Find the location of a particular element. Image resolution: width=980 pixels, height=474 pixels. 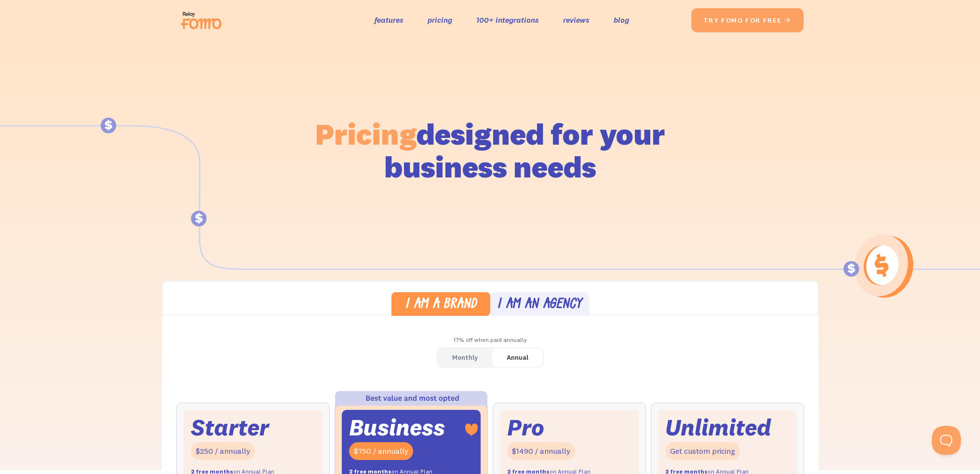

h1: designed for your business needs is located at coordinates (490, 150).